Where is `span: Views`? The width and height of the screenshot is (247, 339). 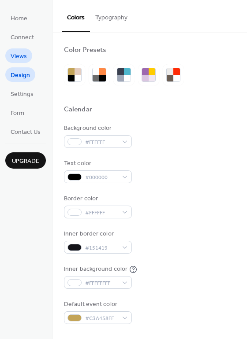
span: Views is located at coordinates (18, 56).